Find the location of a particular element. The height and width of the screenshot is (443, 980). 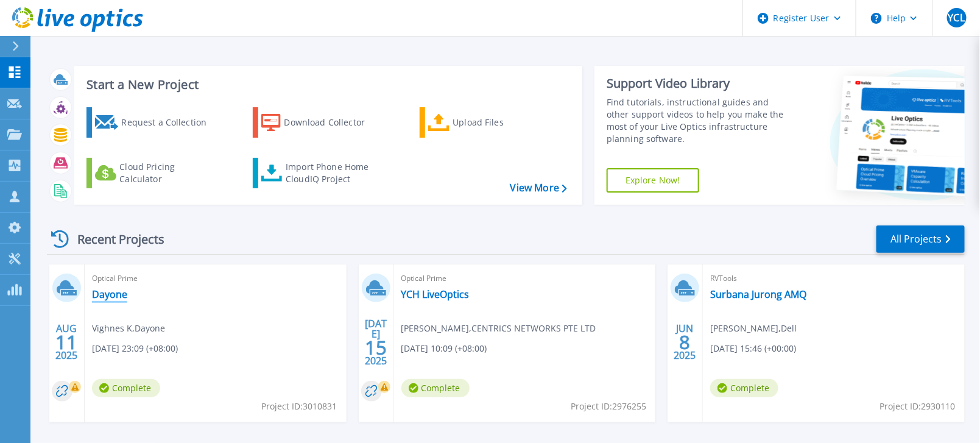

a: All Projects is located at coordinates (920, 239).